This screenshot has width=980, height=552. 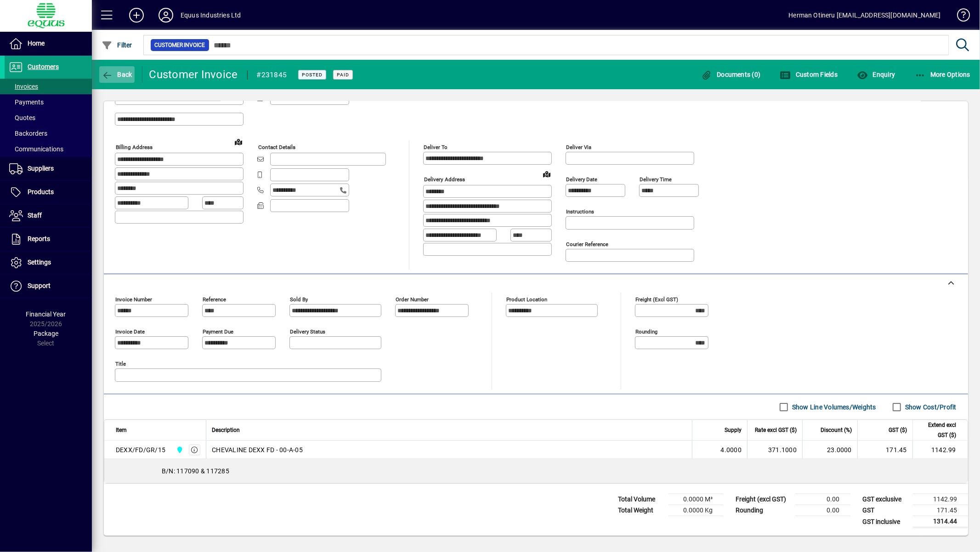 What do you see at coordinates (886, 522) in the screenshot?
I see `td: GST inclusive` at bounding box center [886, 522].